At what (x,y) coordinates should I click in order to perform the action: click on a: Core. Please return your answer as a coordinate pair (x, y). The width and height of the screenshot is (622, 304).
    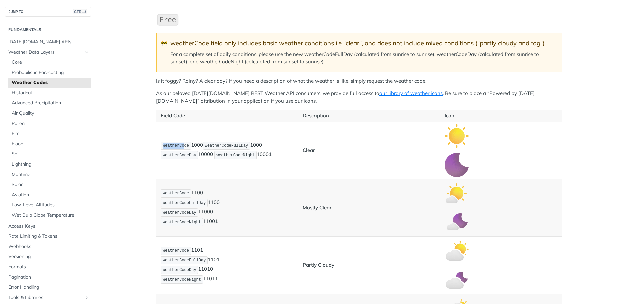
    Looking at the image, I should click on (50, 62).